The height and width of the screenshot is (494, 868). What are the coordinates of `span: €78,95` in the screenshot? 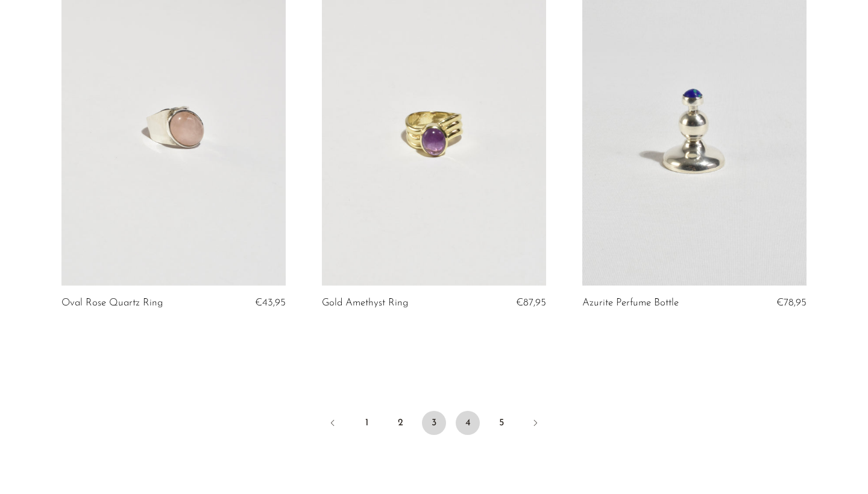 It's located at (791, 303).